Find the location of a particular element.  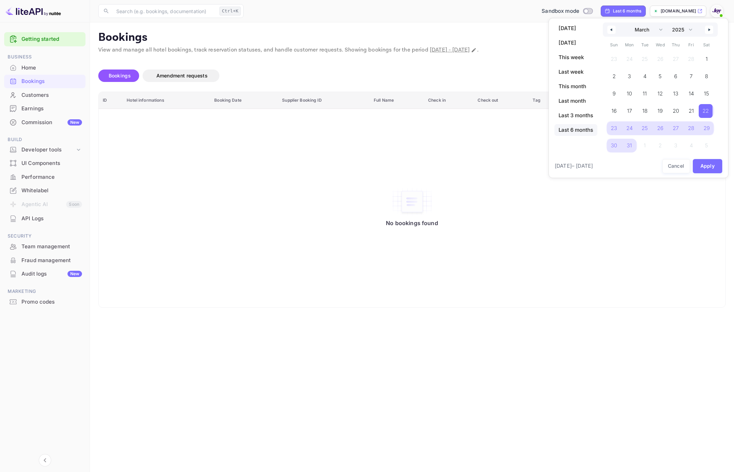

span: 9 is located at coordinates (614, 94).